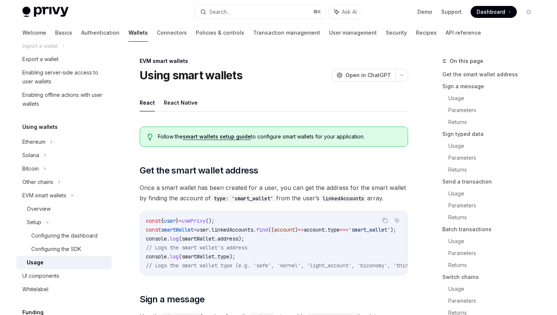 This screenshot has width=557, height=315. I want to click on div: Setup, so click(34, 222).